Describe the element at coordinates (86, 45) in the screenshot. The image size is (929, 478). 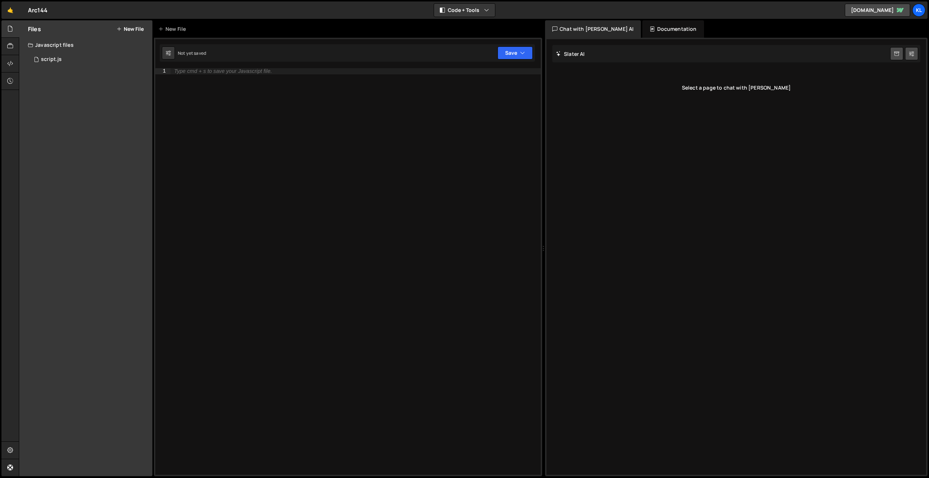
I see `div: Javascript files` at that location.